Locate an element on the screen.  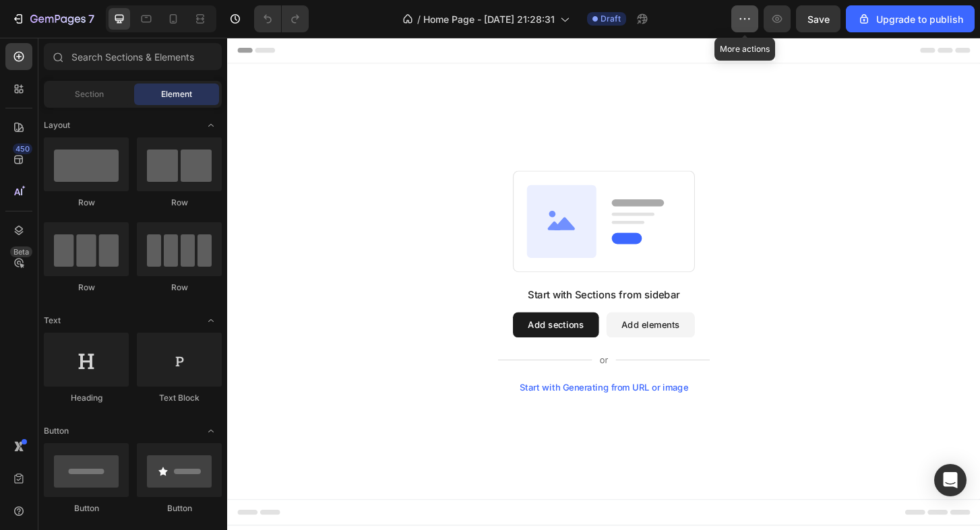
button: Add sections is located at coordinates (352, 308).